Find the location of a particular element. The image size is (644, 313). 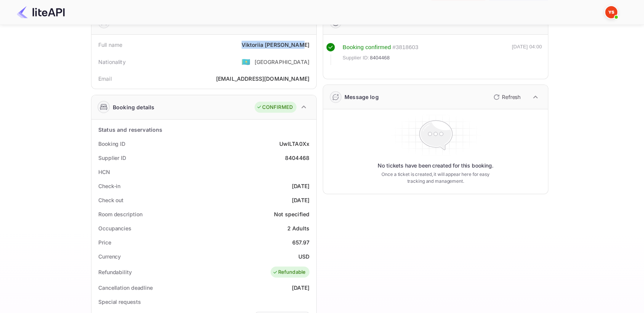

div: Price is located at coordinates (105, 242).